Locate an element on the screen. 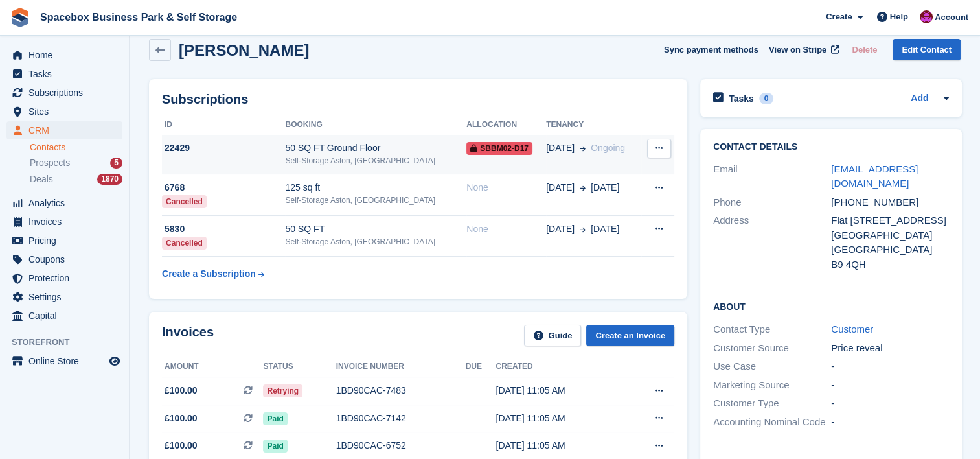 Image resolution: width=980 pixels, height=459 pixels. th: Created is located at coordinates (560, 367).